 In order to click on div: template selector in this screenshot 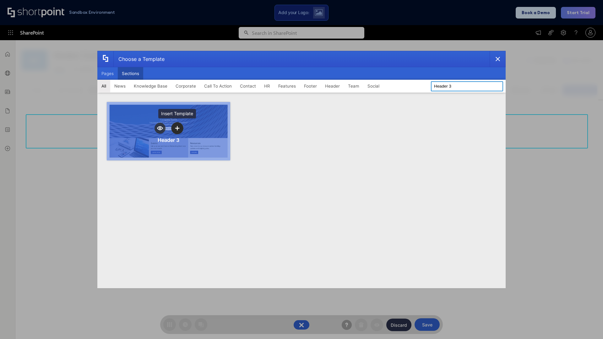, I will do `click(301, 169)`.